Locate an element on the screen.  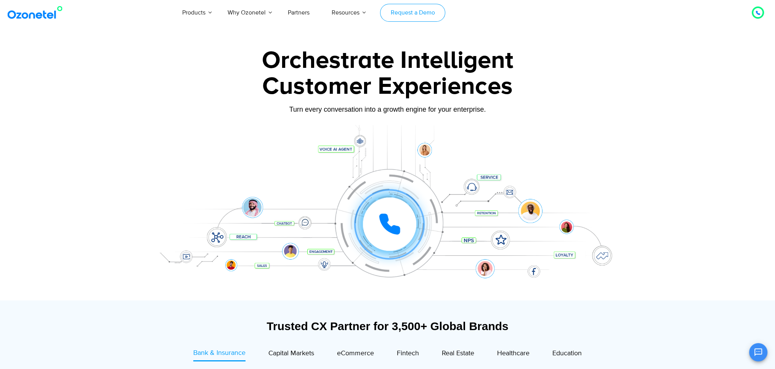
button: Open chat is located at coordinates (758, 352).